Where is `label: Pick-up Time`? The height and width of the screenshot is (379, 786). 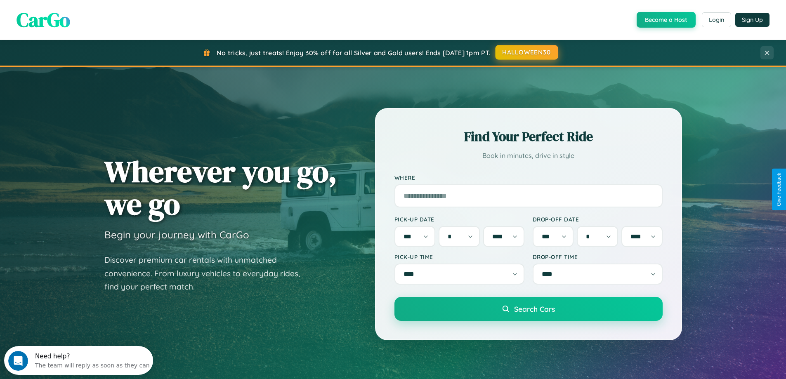
label: Pick-up Time is located at coordinates (459, 257).